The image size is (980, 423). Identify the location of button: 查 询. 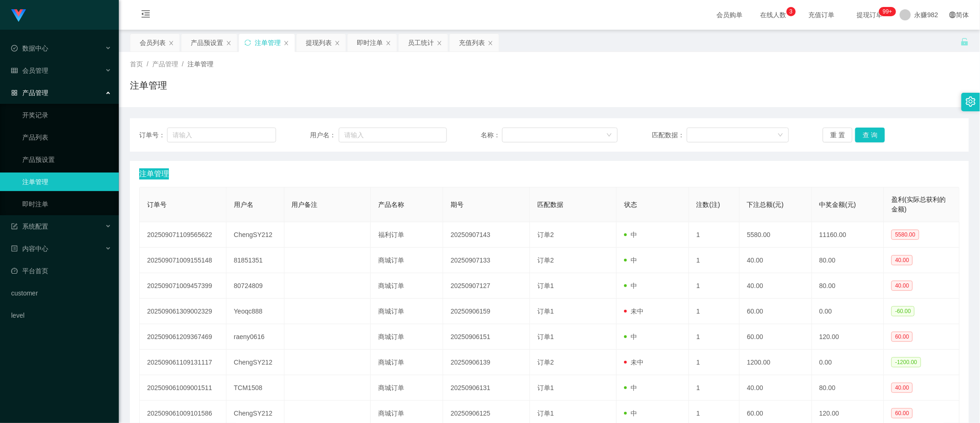
(870, 135).